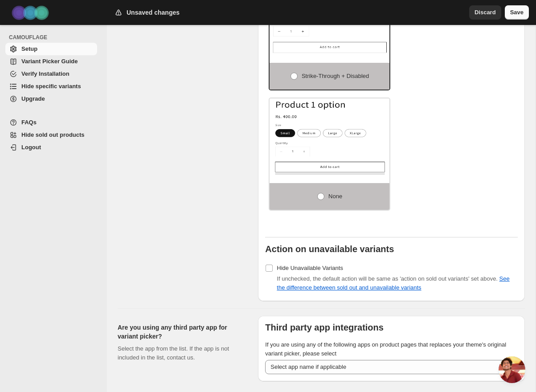 The image size is (536, 392). Describe the element at coordinates (51, 49) in the screenshot. I see `a: Setup` at that location.